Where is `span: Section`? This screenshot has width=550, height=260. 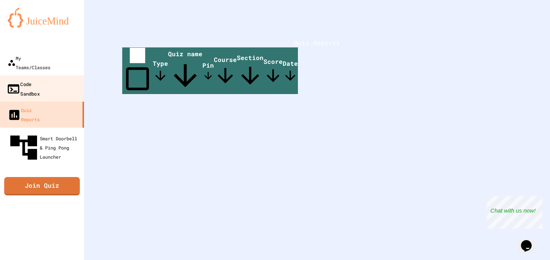
span: Section is located at coordinates (250, 71).